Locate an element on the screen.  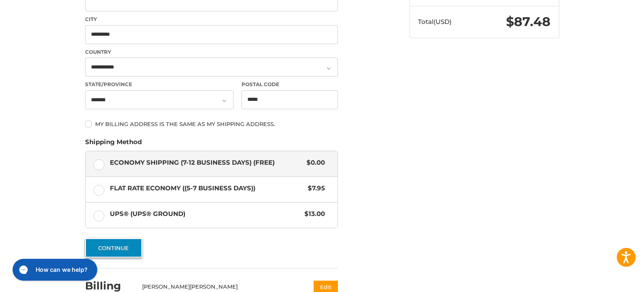
span: $87.48 is located at coordinates (528, 22).